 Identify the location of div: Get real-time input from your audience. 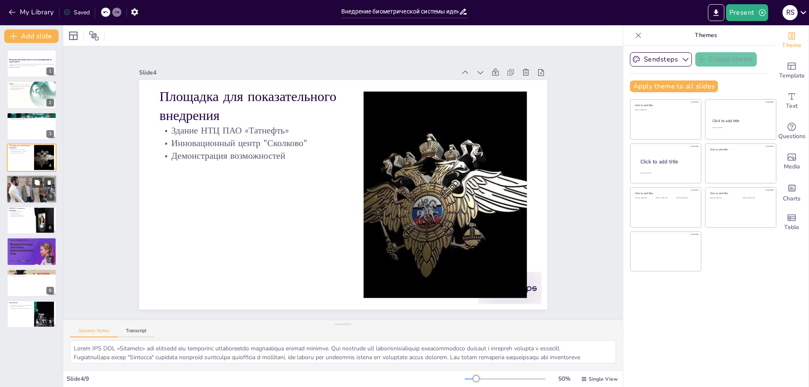
(792, 131).